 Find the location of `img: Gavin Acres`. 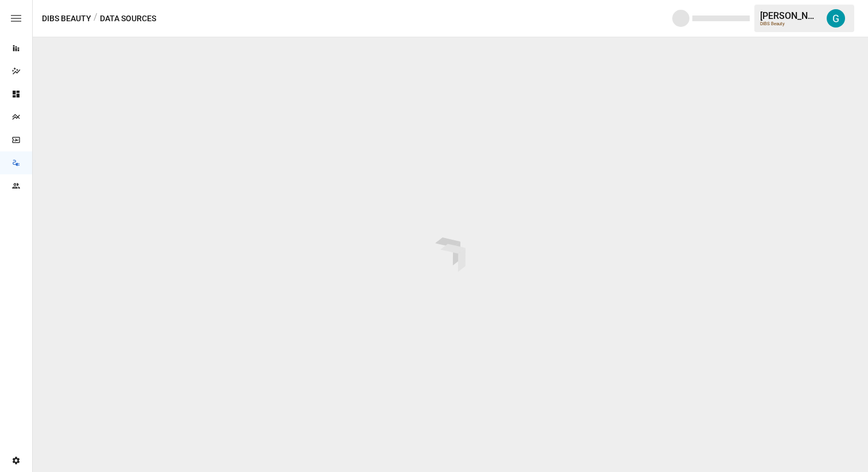

img: Gavin Acres is located at coordinates (835, 18).